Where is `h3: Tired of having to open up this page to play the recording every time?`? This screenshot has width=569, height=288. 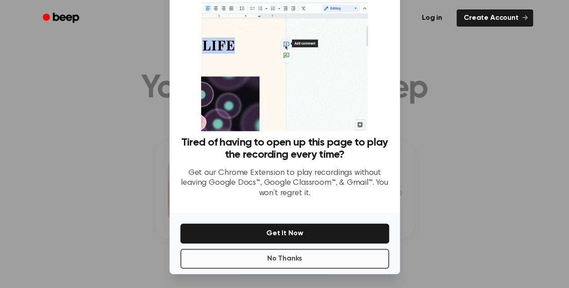 h3: Tired of having to open up this page to play the recording every time? is located at coordinates (285, 149).